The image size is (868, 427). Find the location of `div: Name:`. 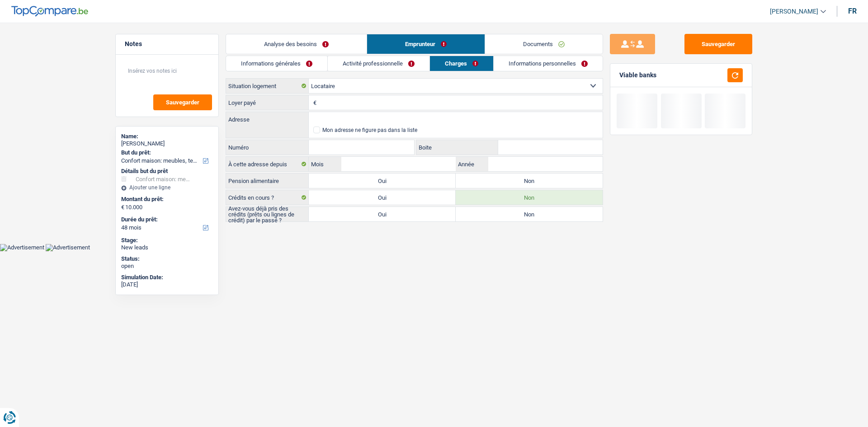

div: Name: is located at coordinates (167, 137).